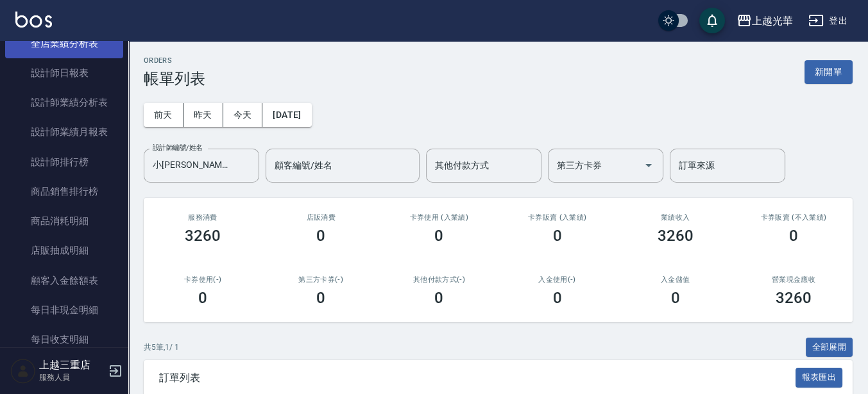  I want to click on h2: 店販消費, so click(321, 217).